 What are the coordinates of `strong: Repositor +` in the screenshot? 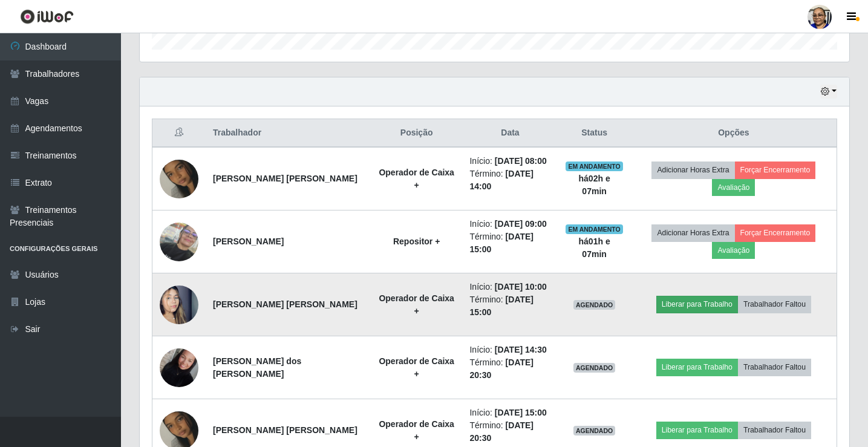 It's located at (416, 241).